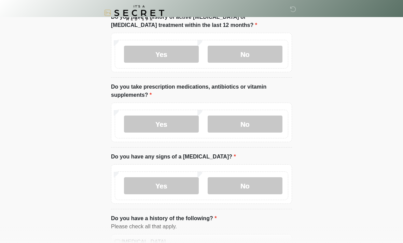  What do you see at coordinates (201, 227) in the screenshot?
I see `div: Please check all that apply.` at bounding box center [201, 227].